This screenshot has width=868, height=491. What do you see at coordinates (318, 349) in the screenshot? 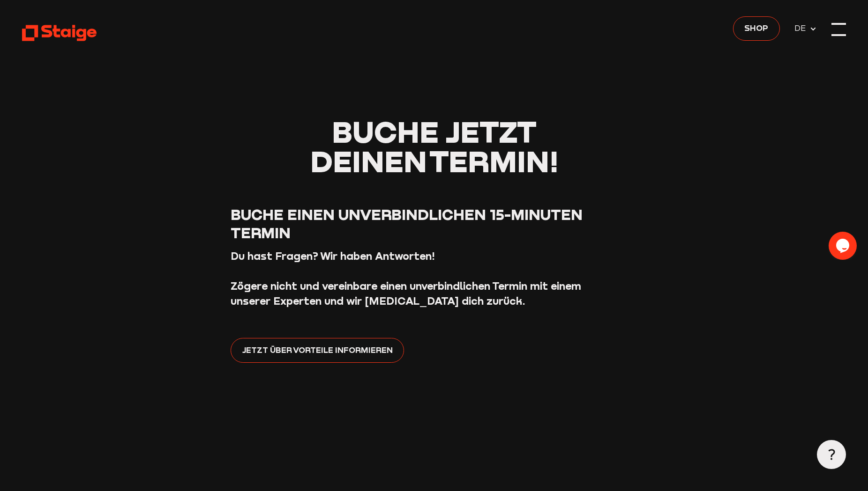
I see `span: Jetzt über Vorteile informieren` at bounding box center [318, 349].